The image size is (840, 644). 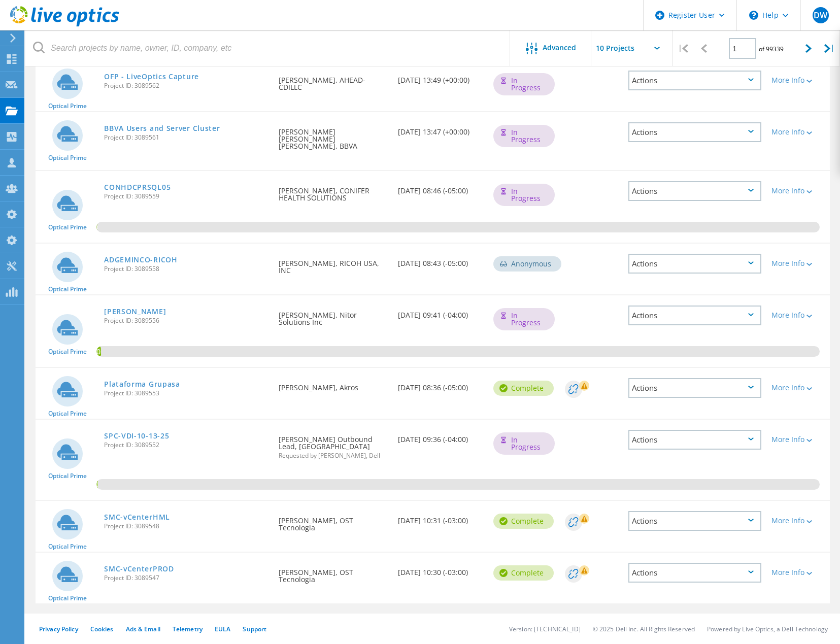 What do you see at coordinates (753, 16) in the screenshot?
I see `svg: \n` at bounding box center [753, 16].